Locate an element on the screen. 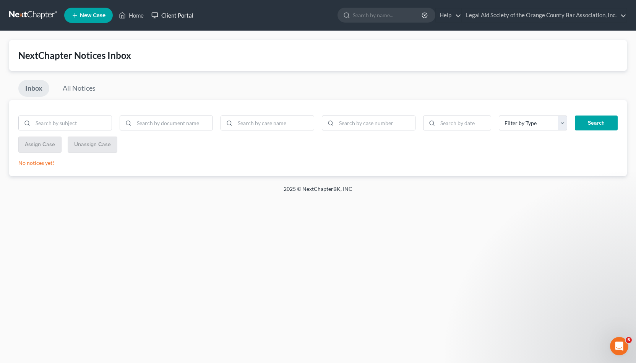  input: Search by document name is located at coordinates (173, 123).